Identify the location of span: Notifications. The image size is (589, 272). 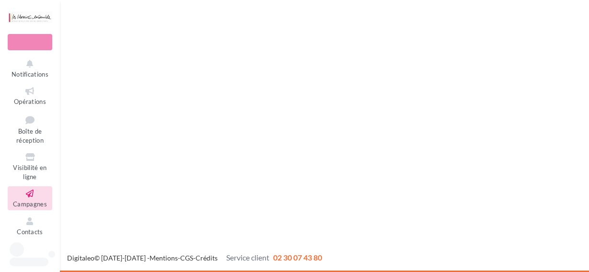
(30, 74).